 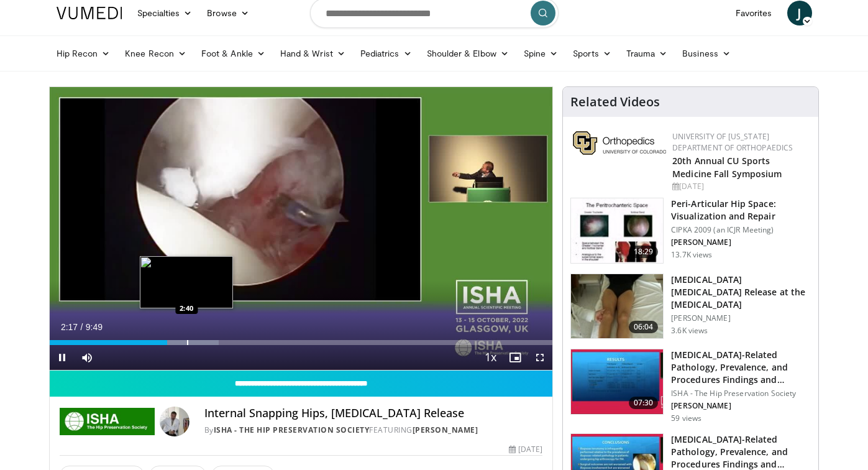 What do you see at coordinates (707, 53) in the screenshot?
I see `a: Business` at bounding box center [707, 53].